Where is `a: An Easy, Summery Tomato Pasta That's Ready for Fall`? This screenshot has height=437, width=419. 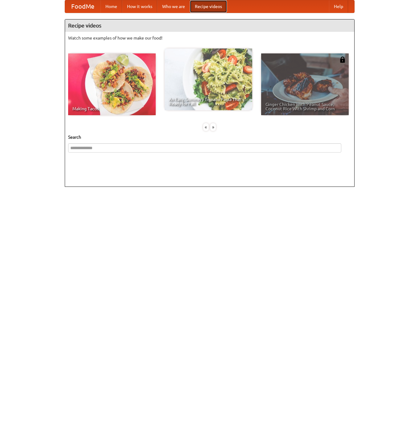 a: An Easy, Summery Tomato Pasta That's Ready for Fall is located at coordinates (209, 79).